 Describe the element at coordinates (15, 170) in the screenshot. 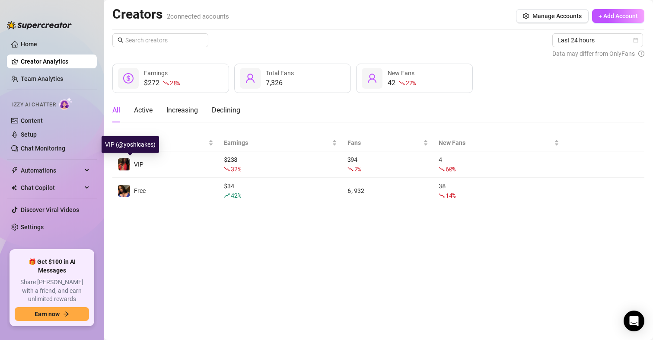

I see `span: thunderbolt` at that location.